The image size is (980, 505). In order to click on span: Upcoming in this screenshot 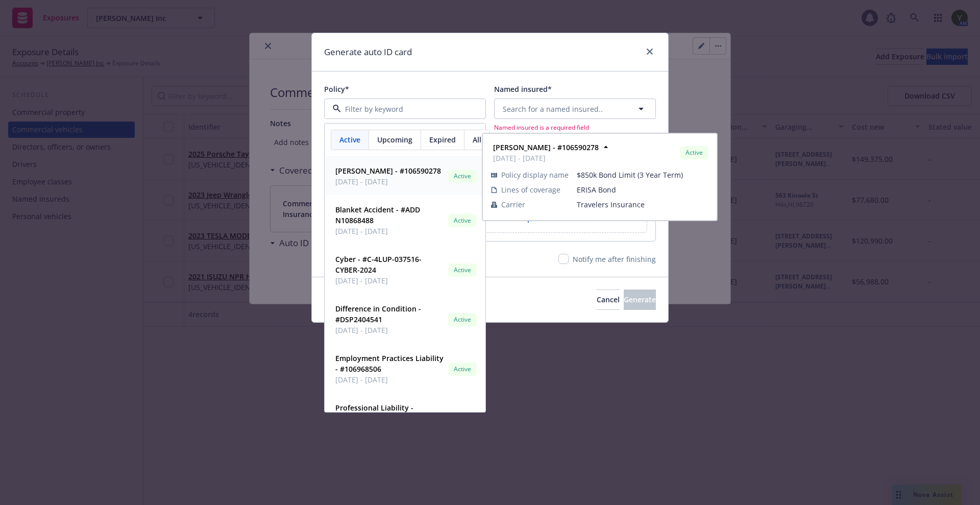, I will do `click(395, 139)`.